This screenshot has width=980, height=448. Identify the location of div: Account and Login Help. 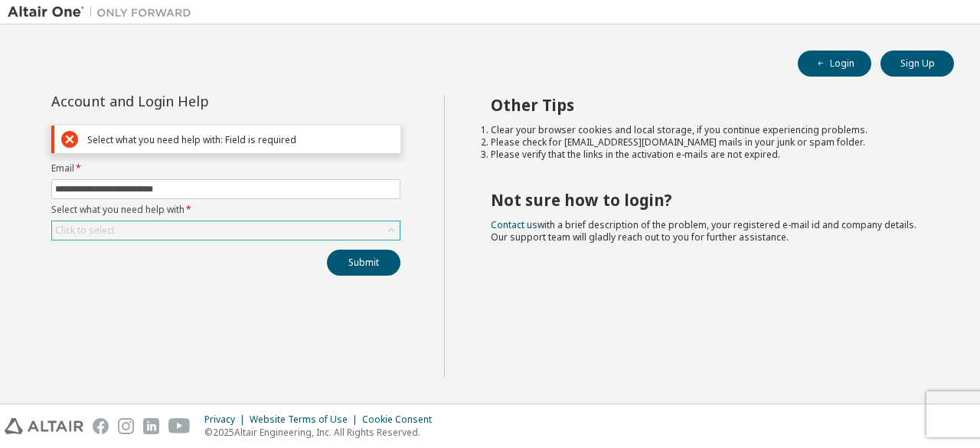
(191, 101).